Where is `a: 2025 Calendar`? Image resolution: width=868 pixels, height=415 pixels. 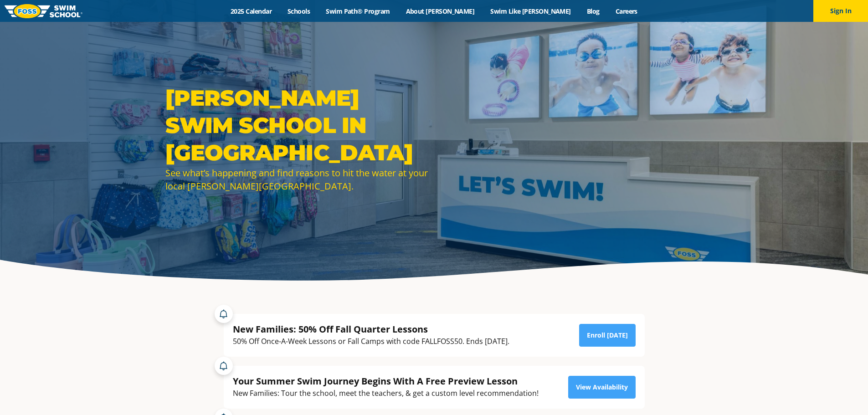 a: 2025 Calendar is located at coordinates (251, 11).